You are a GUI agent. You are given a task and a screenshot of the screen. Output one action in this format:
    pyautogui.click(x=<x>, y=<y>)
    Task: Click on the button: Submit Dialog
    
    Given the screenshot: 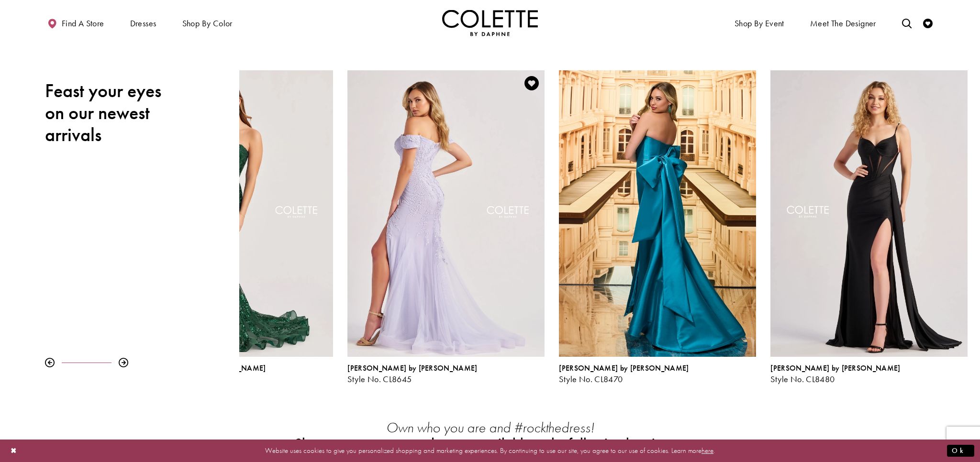 What is the action you would take?
    pyautogui.click(x=961, y=450)
    